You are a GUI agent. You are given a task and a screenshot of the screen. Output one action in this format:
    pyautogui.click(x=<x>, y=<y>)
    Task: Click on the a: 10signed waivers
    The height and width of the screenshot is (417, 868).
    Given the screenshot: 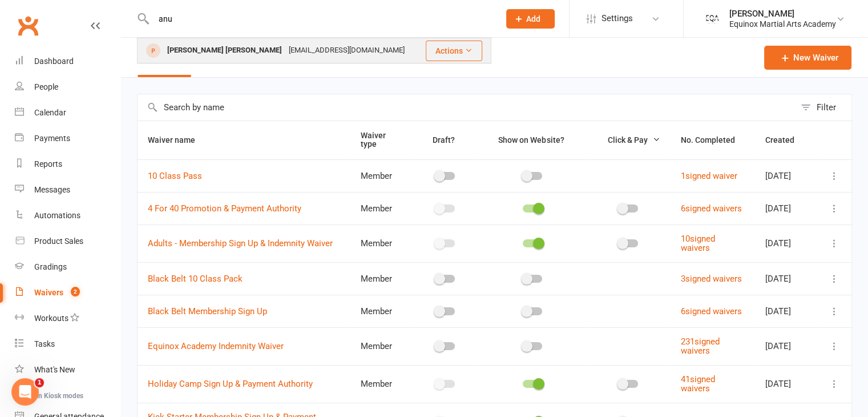 What is the action you would take?
    pyautogui.click(x=698, y=244)
    